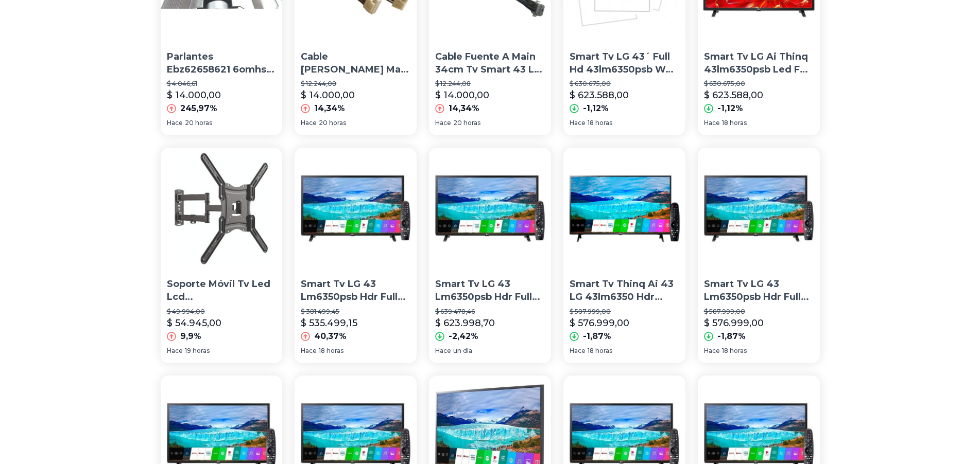 The image size is (980, 464). What do you see at coordinates (624, 63) in the screenshot?
I see `p: Smart Tv LG 43´ Full Hd 43lm6350psb Web Os` at bounding box center [624, 63].